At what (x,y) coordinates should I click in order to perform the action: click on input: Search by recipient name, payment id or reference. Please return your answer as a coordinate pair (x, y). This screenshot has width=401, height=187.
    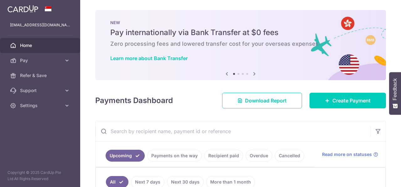
    Looking at the image, I should click on (233, 131).